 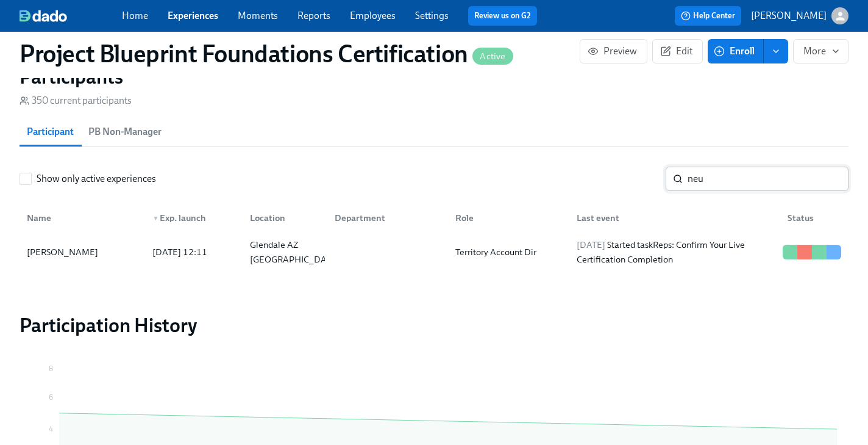 What do you see at coordinates (50, 132) in the screenshot?
I see `span: Participant` at bounding box center [50, 132].